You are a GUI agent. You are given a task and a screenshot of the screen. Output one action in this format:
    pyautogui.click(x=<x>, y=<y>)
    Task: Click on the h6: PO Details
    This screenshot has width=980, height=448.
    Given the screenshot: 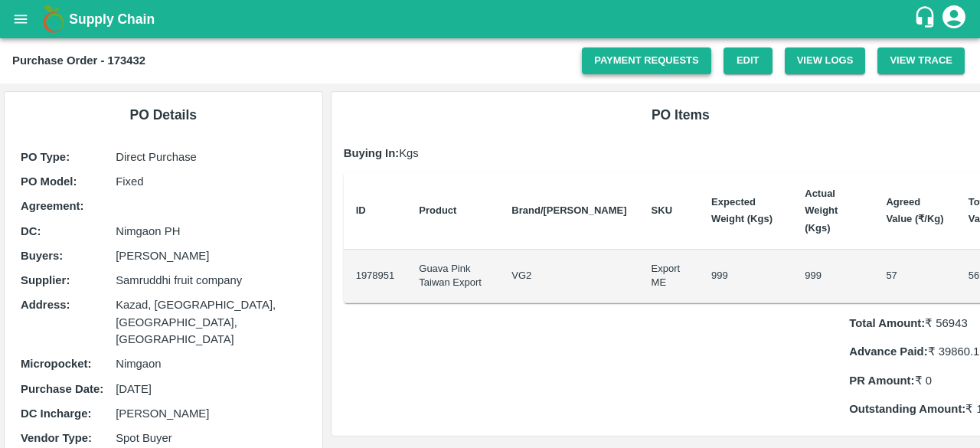 What is the action you would take?
    pyautogui.click(x=163, y=115)
    